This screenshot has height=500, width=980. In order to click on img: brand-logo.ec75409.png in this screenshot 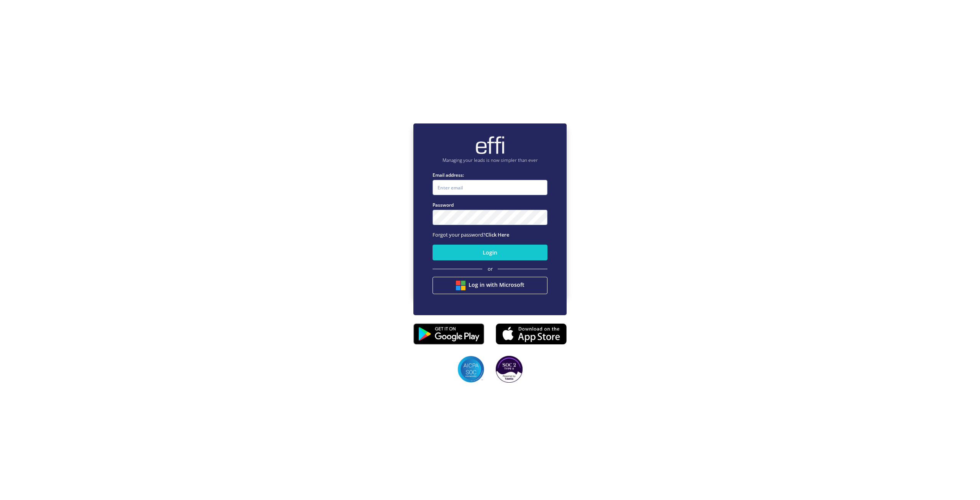, I will do `click(490, 145)`.